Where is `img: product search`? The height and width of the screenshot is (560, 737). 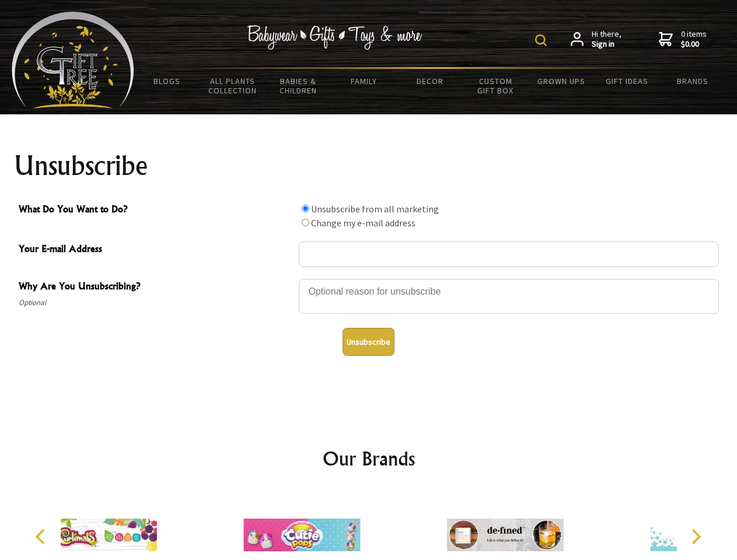 img: product search is located at coordinates (541, 40).